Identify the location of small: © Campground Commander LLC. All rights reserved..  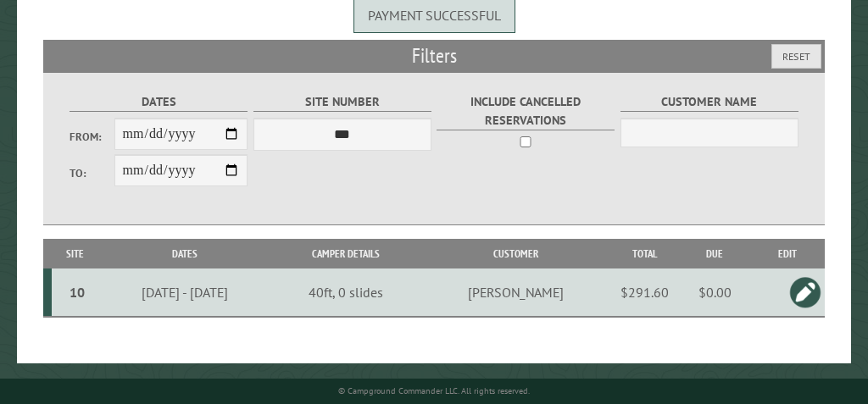
(434, 390).